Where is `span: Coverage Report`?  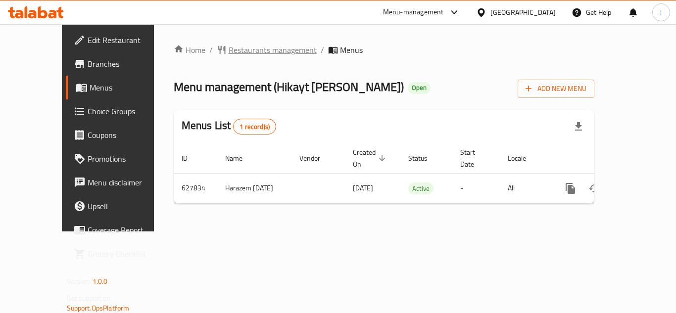
span: Coverage Report is located at coordinates (127, 230).